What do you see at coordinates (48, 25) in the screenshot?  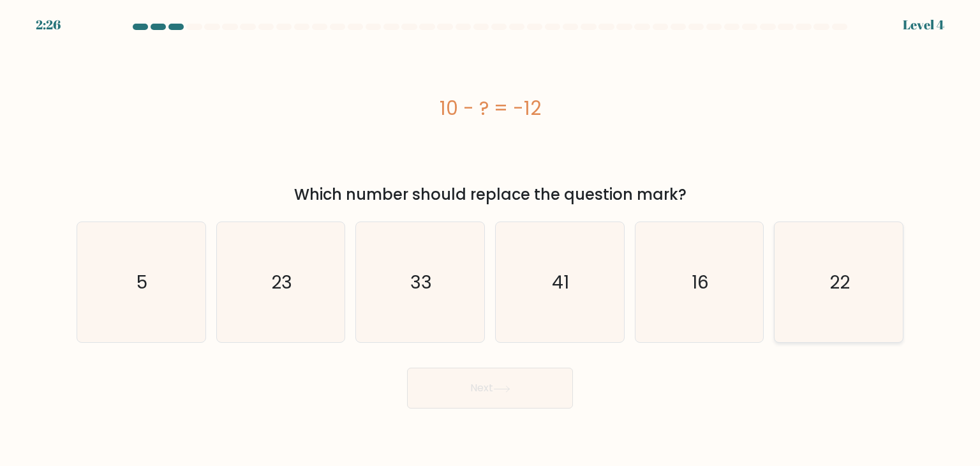 I see `div: 2:26` at bounding box center [48, 25].